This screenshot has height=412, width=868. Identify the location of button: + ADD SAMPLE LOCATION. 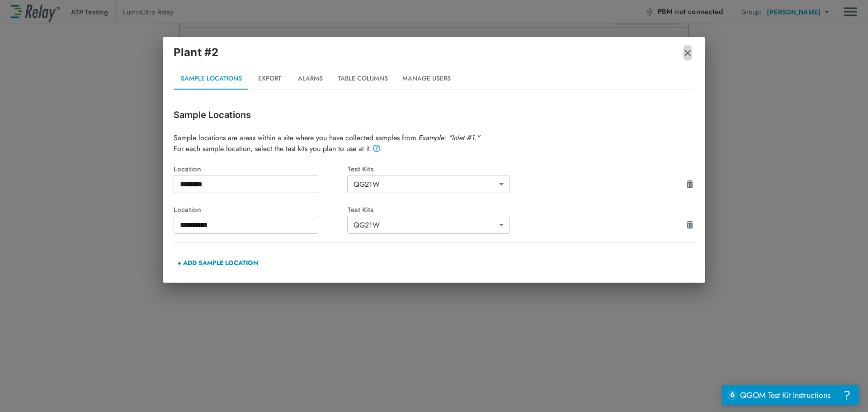
(218, 262).